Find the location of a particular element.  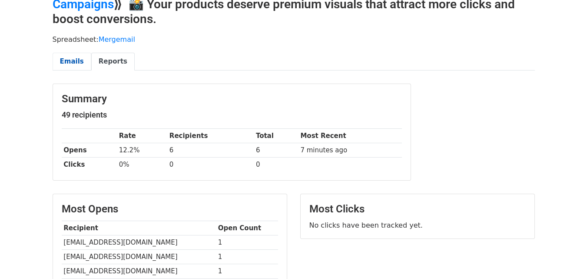

th: Recipients is located at coordinates (210, 136).